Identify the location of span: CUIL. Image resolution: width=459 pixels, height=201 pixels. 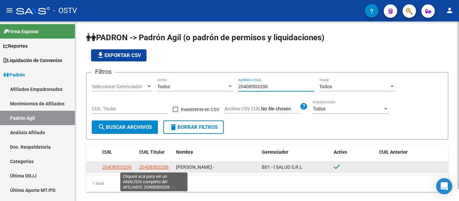
(107, 152).